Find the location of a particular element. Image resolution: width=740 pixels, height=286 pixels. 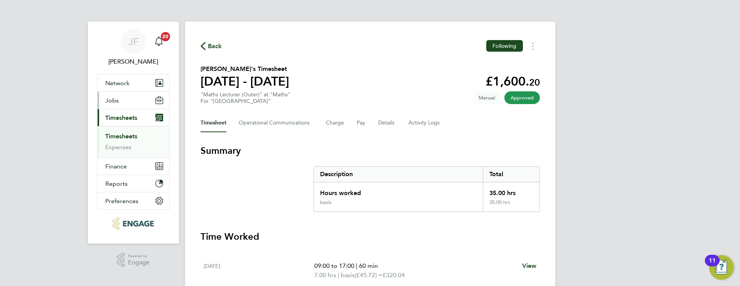

button: Charge is located at coordinates (335, 123).